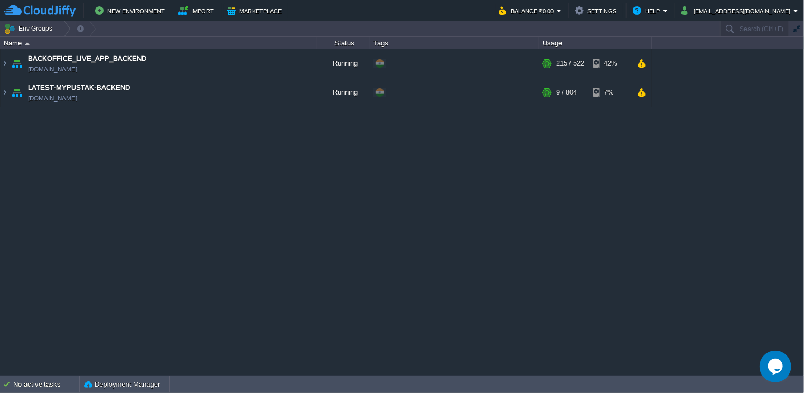 This screenshot has height=393, width=804. I want to click on button: Balance ₹0.00, so click(528, 11).